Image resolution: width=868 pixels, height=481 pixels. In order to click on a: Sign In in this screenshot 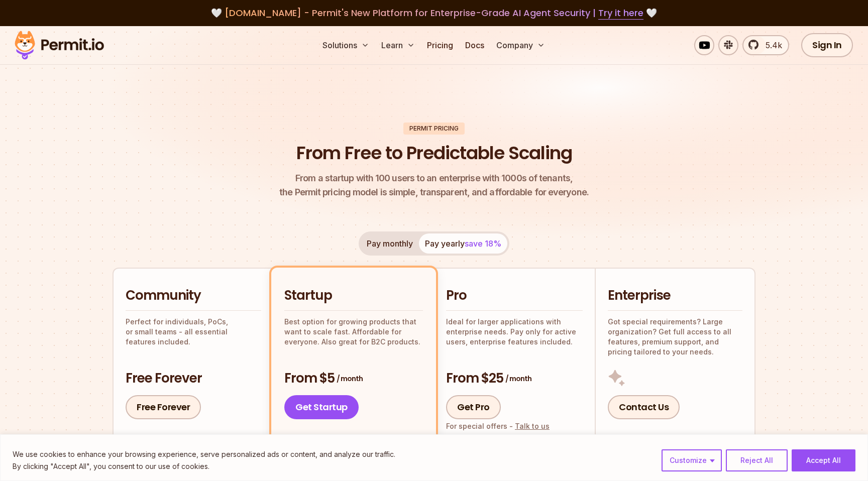, I will do `click(827, 45)`.